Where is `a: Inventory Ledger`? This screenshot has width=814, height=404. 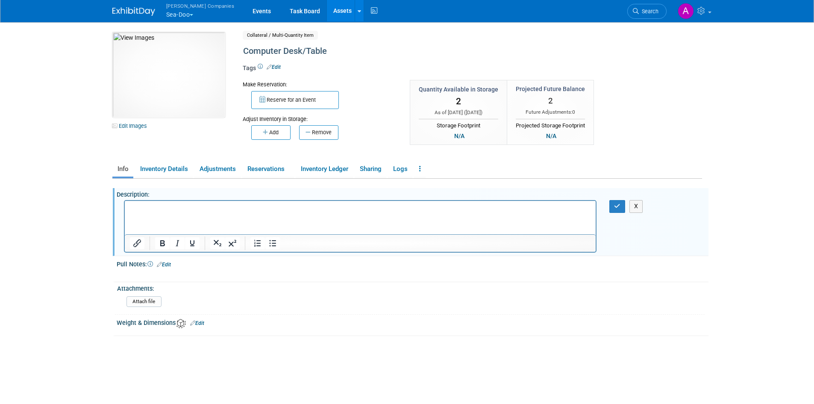 a: Inventory Ledger is located at coordinates (324, 169).